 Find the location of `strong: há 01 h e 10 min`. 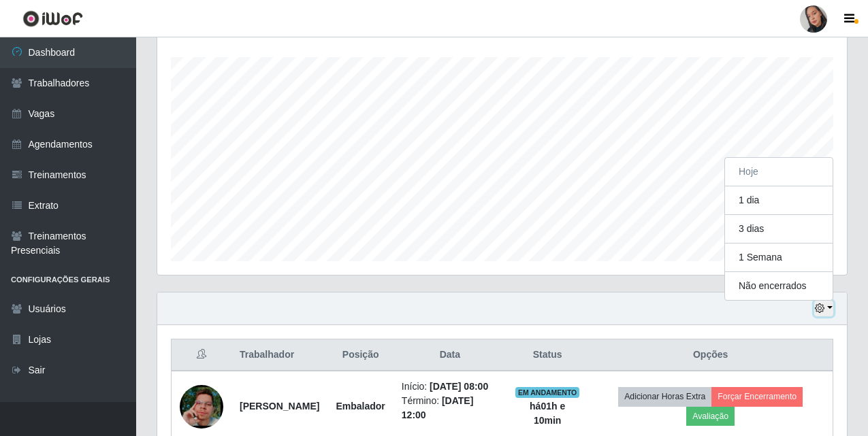

strong: há 01 h e 10 min is located at coordinates (547, 413).